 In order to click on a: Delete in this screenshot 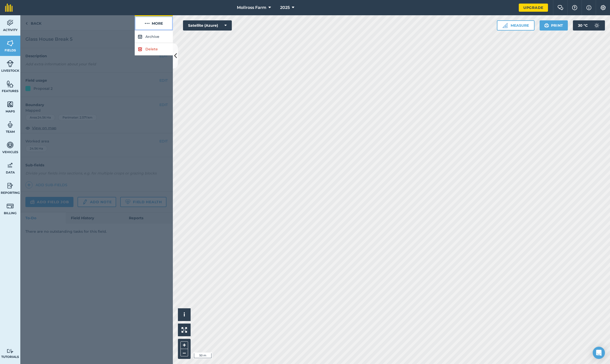, I will do `click(154, 49)`.